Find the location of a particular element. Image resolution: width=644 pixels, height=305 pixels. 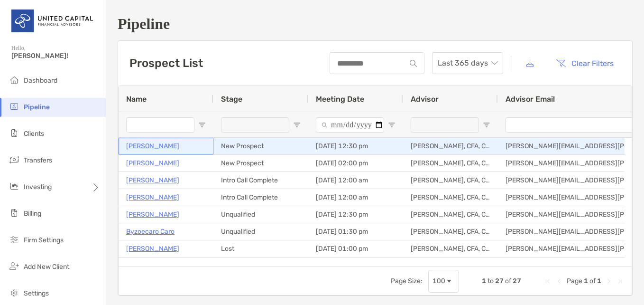

div: Page Size: is located at coordinates (407, 280).